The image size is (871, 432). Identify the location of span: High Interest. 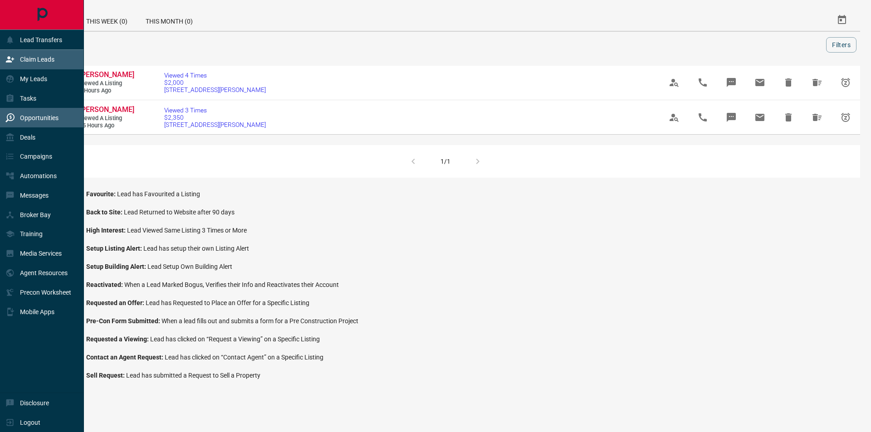
(107, 230).